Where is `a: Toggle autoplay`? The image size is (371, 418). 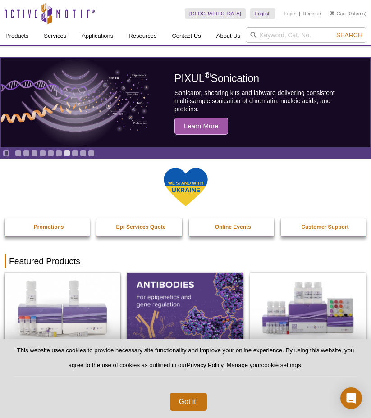 a: Toggle autoplay is located at coordinates (6, 153).